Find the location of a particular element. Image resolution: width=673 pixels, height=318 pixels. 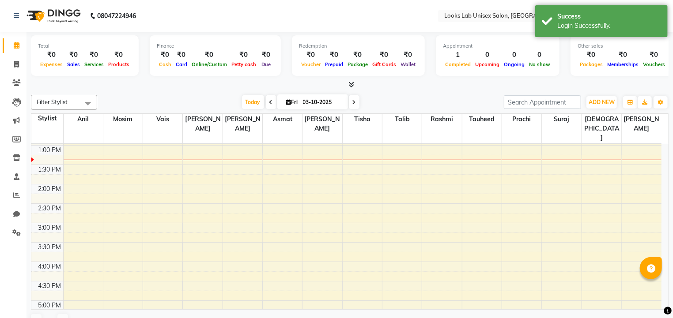

div: 4:30 PM is located at coordinates (50, 286).